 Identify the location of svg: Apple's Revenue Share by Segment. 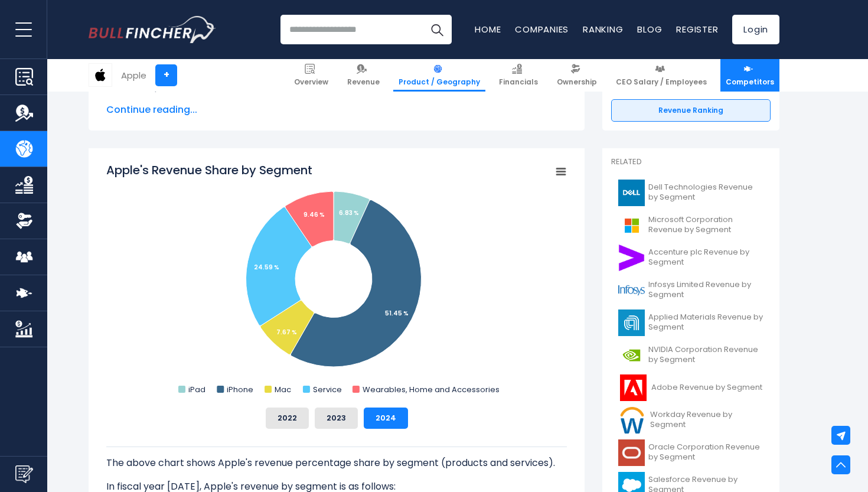
(337, 280).